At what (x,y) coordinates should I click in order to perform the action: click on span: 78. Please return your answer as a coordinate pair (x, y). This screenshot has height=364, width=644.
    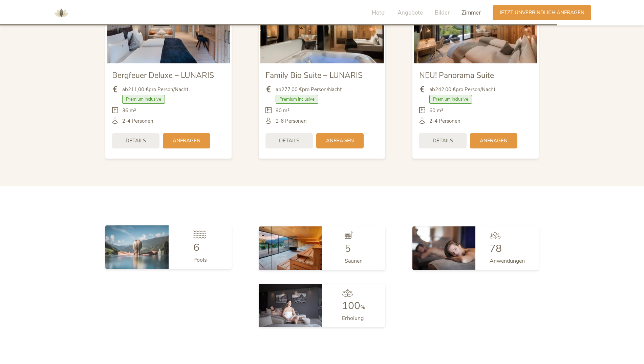
    Looking at the image, I should click on (495, 248).